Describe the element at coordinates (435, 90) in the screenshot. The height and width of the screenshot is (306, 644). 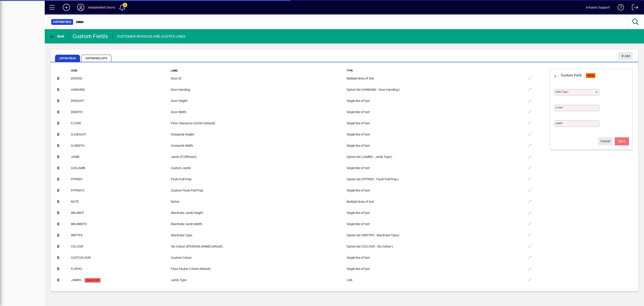
I see `td: Option list (HANGING - Door Handing:)` at that location.